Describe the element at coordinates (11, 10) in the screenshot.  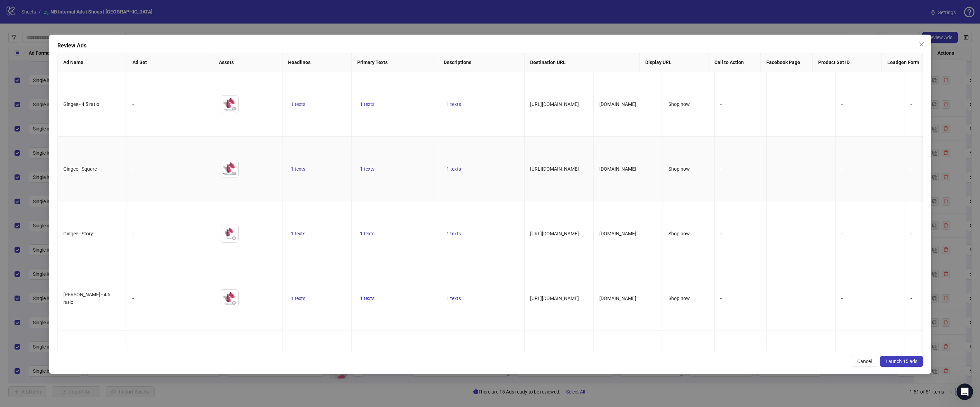
I see `button: go back` at that location.